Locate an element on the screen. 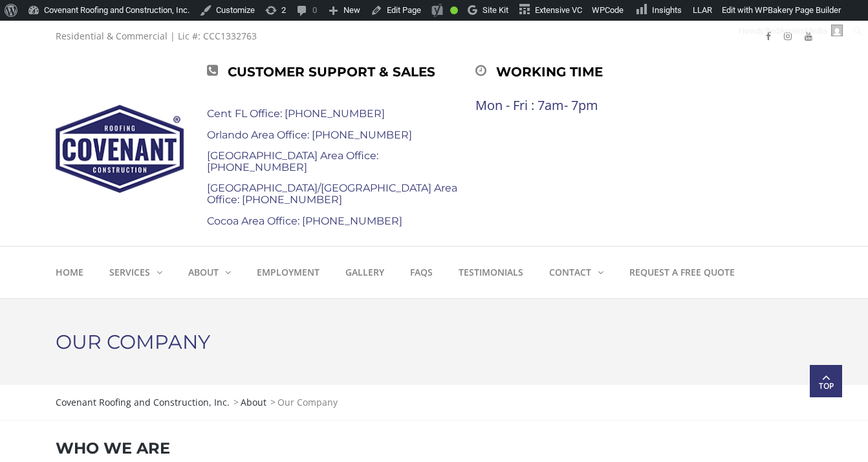 This screenshot has height=462, width=868. div: Working time is located at coordinates (609, 72).